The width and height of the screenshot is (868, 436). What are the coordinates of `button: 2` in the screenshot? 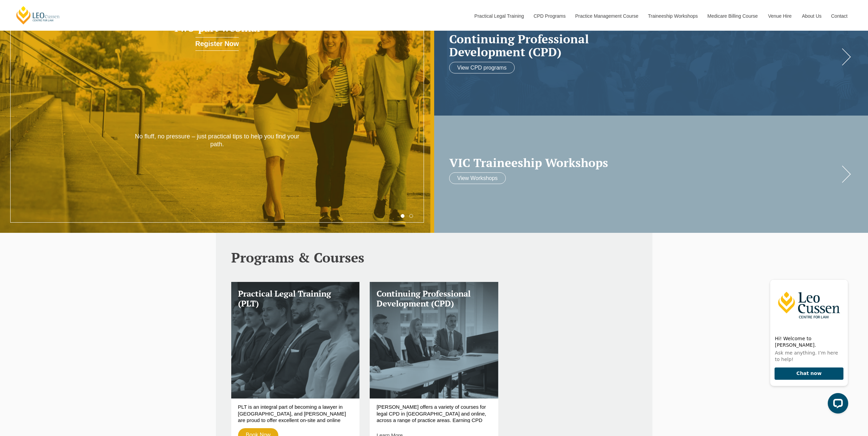 It's located at (411, 216).